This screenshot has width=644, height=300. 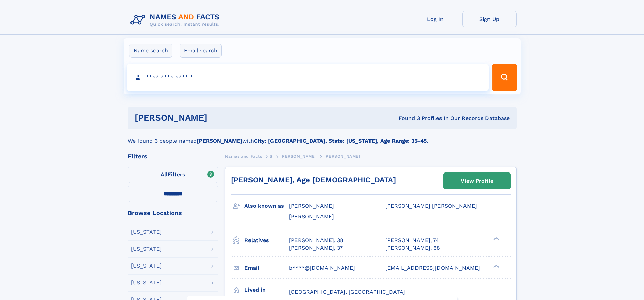 What do you see at coordinates (436, 19) in the screenshot?
I see `a: Log In` at bounding box center [436, 19].